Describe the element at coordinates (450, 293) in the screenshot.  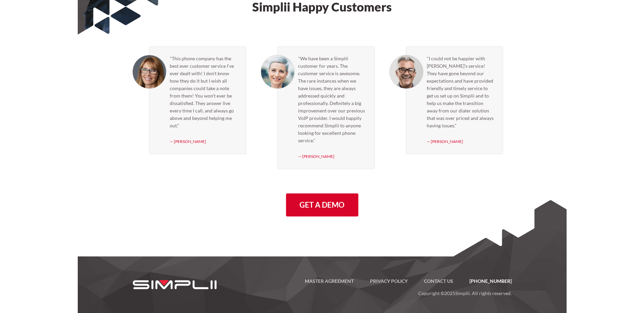
I see `span: 2025` at that location.